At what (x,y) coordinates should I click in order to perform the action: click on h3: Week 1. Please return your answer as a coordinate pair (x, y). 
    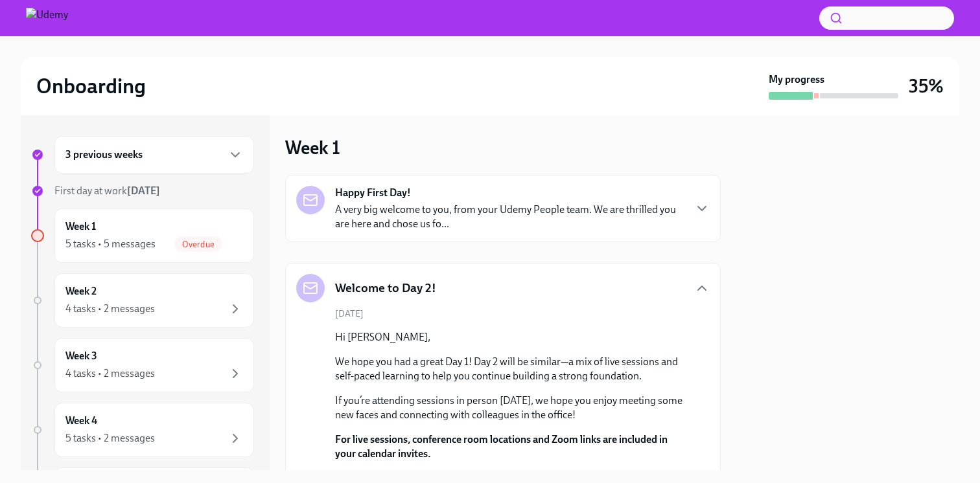
    Looking at the image, I should click on (313, 148).